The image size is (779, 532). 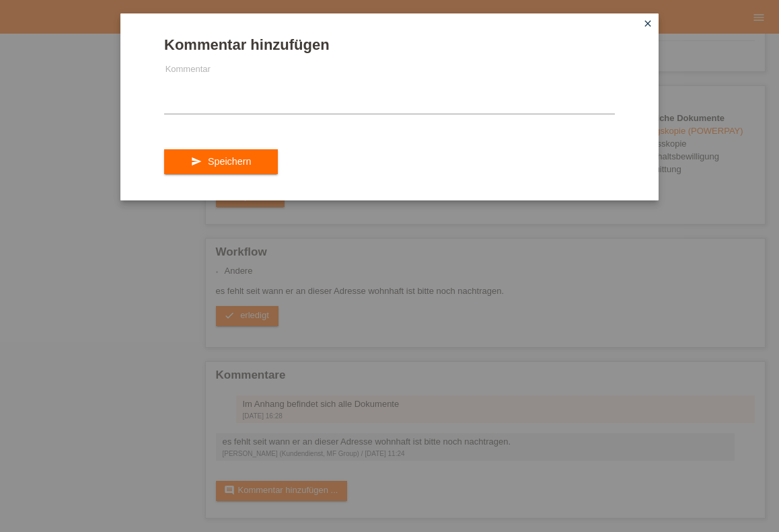 I want to click on a: close, so click(x=648, y=24).